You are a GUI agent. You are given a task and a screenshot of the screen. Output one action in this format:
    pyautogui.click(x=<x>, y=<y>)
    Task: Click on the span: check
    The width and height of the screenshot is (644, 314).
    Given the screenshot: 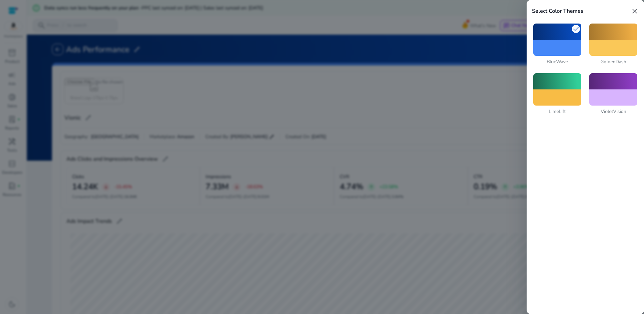 What is the action you would take?
    pyautogui.click(x=576, y=29)
    